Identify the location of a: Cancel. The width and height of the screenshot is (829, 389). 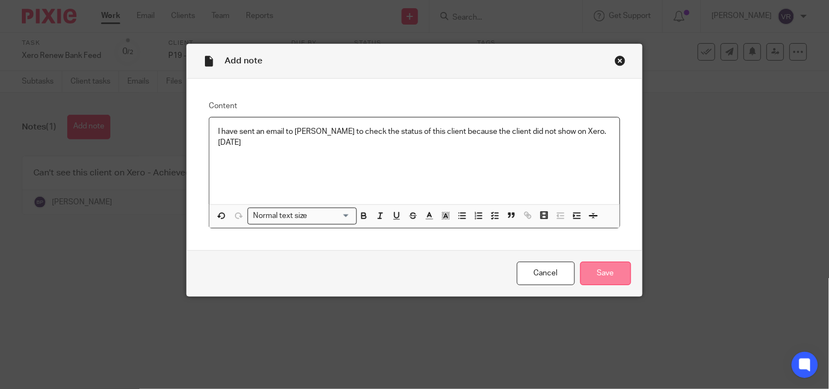
(546, 273).